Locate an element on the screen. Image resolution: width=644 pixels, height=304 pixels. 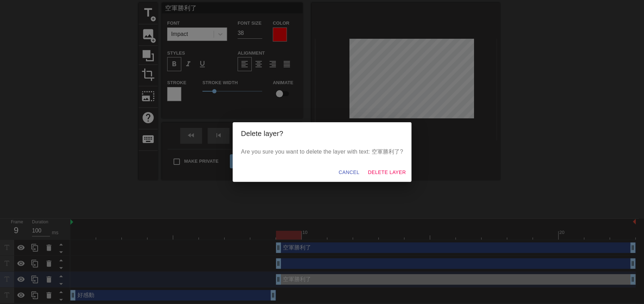
h2: Delete layer? is located at coordinates (322, 134).